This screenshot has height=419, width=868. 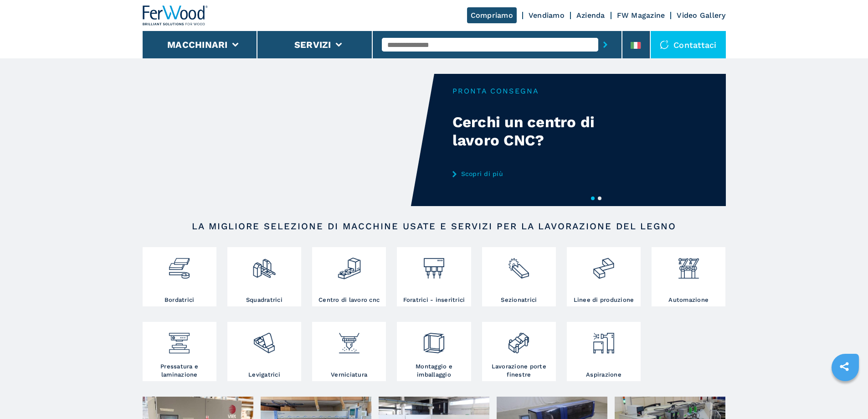 I want to click on a: Levigatrici, so click(x=265, y=351).